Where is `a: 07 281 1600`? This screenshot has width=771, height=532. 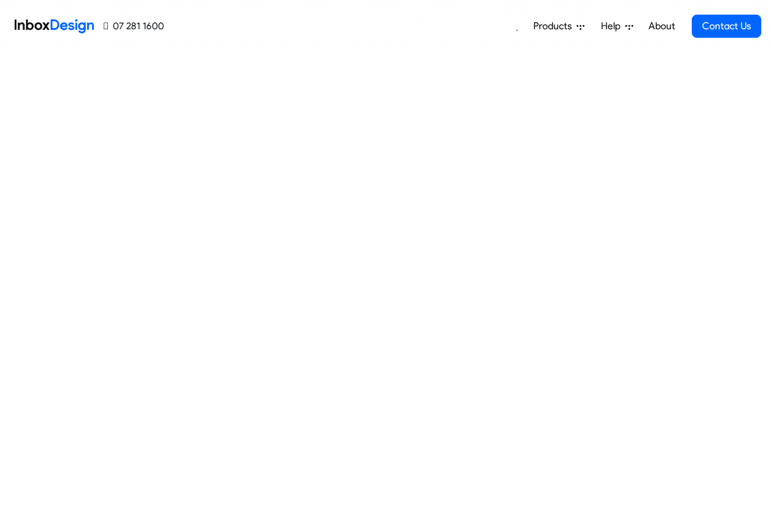
a: 07 281 1600 is located at coordinates (134, 26).